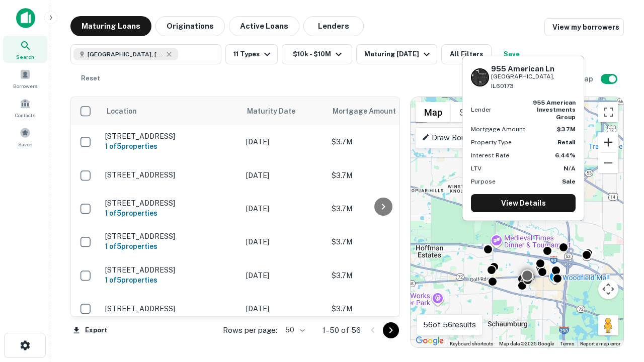  What do you see at coordinates (277, 111) in the screenshot?
I see `span: Maturity Date` at bounding box center [277, 111].